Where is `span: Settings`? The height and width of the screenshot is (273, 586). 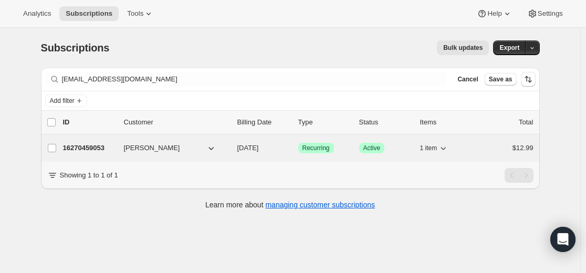 span: Settings is located at coordinates (551, 14).